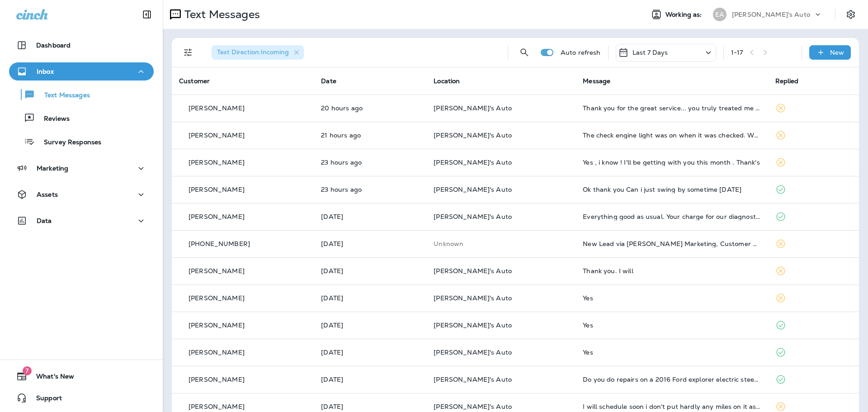  What do you see at coordinates (370, 108) in the screenshot?
I see `p: Oct 1, 2025 05:40 PM` at bounding box center [370, 108].